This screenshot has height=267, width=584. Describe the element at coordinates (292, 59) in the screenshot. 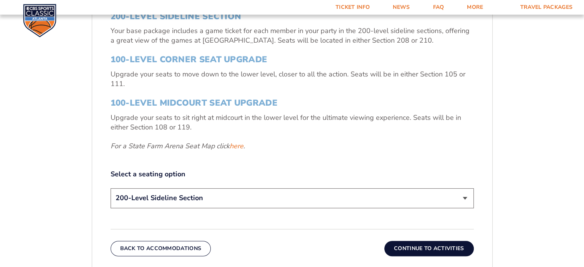

I see `h3: 100-Level Corner Seat Upgrade` at that location.